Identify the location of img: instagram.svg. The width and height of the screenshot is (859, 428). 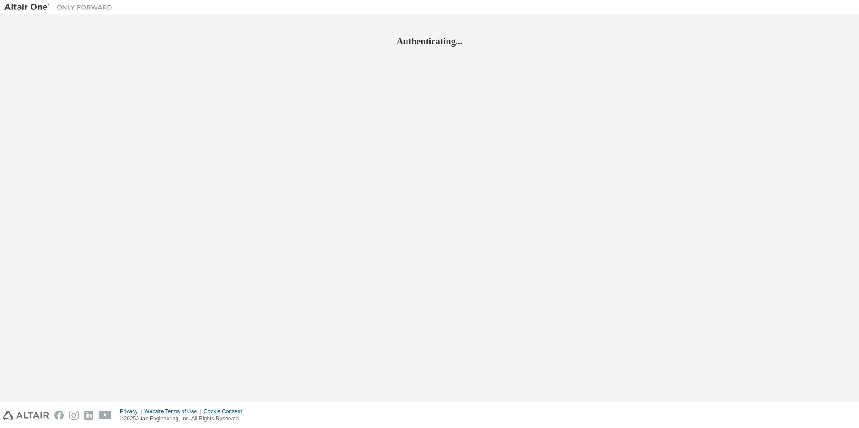
(74, 415).